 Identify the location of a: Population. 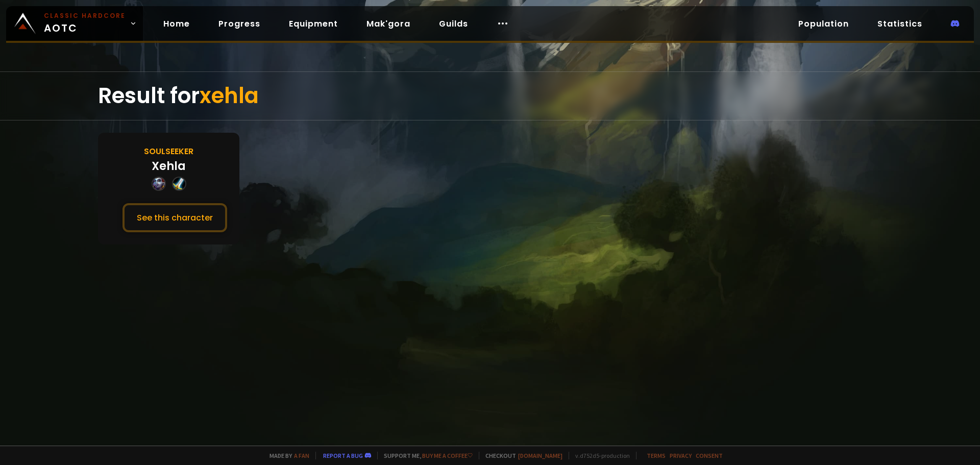
(824, 23).